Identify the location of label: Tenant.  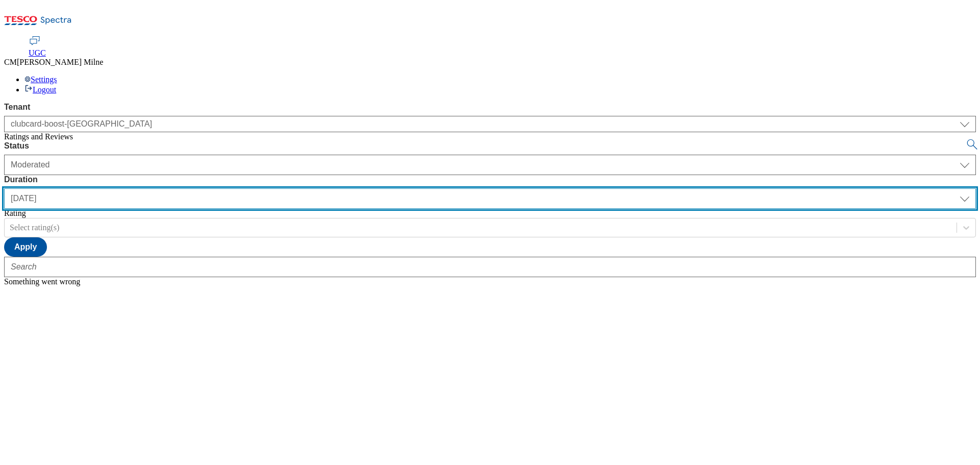
(490, 107).